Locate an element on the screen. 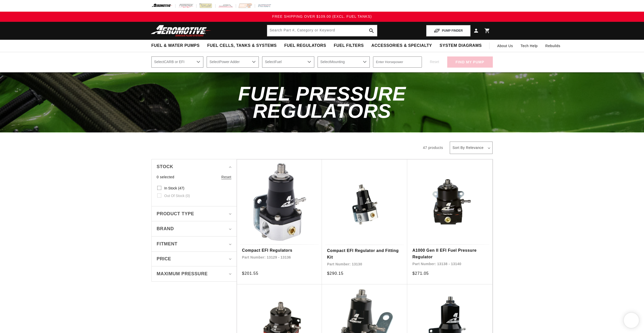 This screenshot has height=333, width=644. summary: Brand (0 selected) is located at coordinates (194, 229).